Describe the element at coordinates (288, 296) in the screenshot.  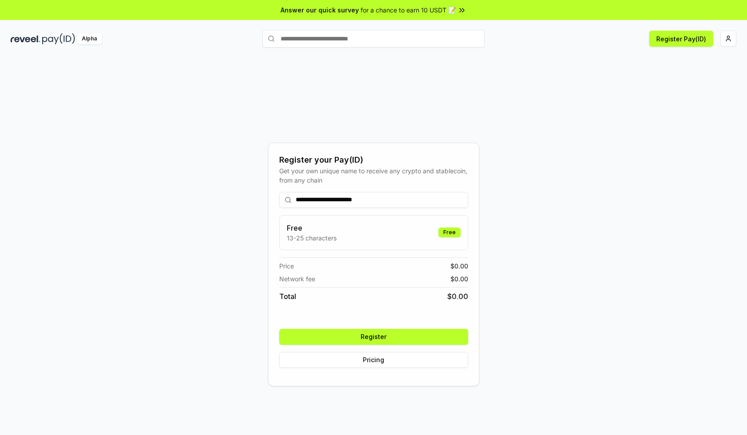
I see `span: Total` at that location.